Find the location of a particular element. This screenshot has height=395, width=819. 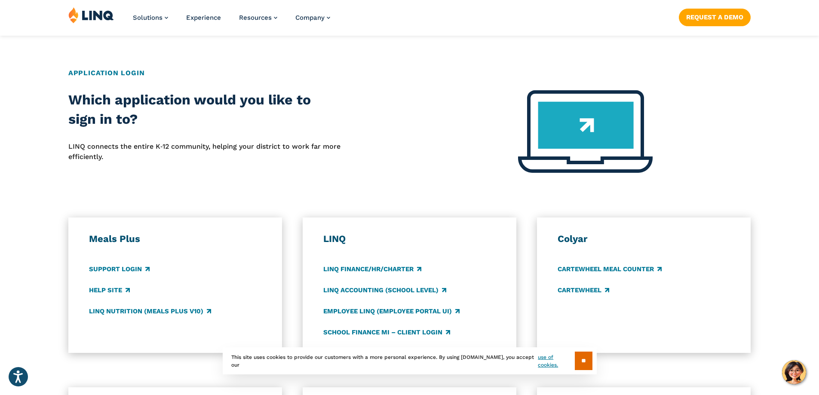

nav: Primary Navigation is located at coordinates (231, 21).